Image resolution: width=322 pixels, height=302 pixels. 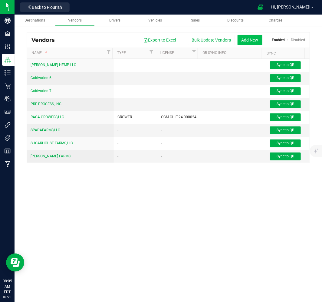 What do you see at coordinates (47, 7) in the screenshot?
I see `span: Back to Flourish` at bounding box center [47, 7].